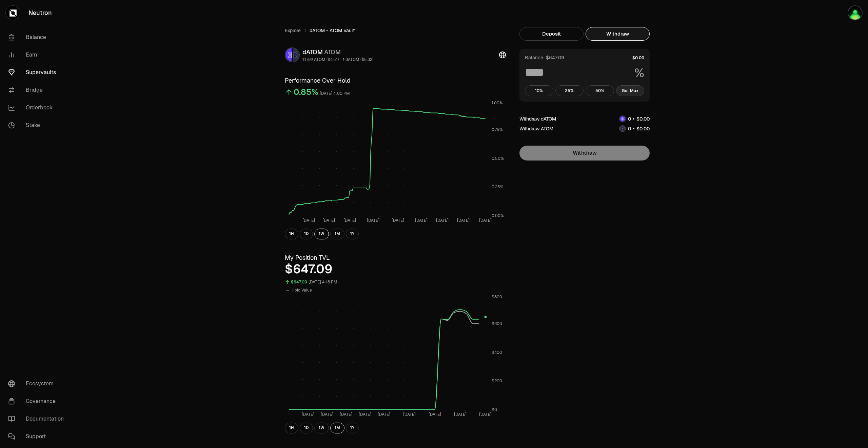 This screenshot has width=868, height=448. I want to click on tspan: 0.75%, so click(497, 130).